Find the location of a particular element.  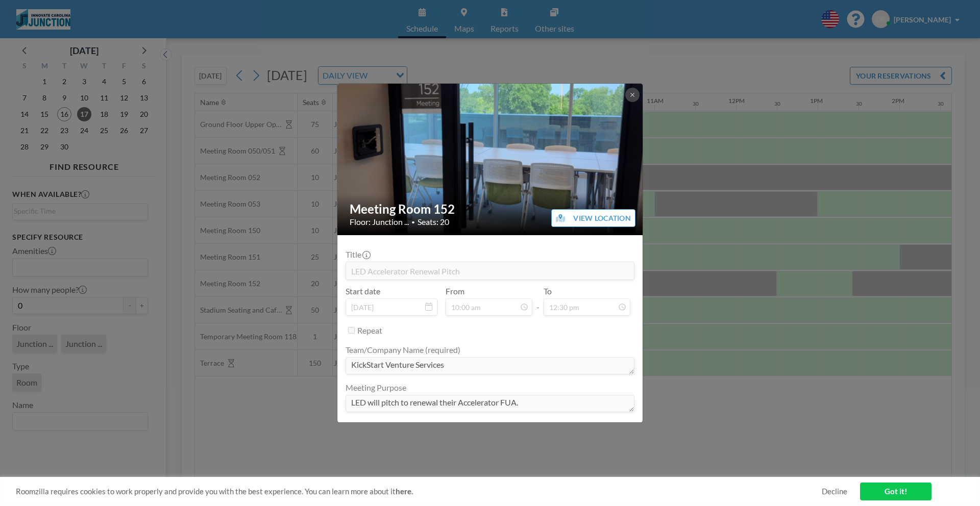

h2: Meeting Room 152 is located at coordinates (491, 209).